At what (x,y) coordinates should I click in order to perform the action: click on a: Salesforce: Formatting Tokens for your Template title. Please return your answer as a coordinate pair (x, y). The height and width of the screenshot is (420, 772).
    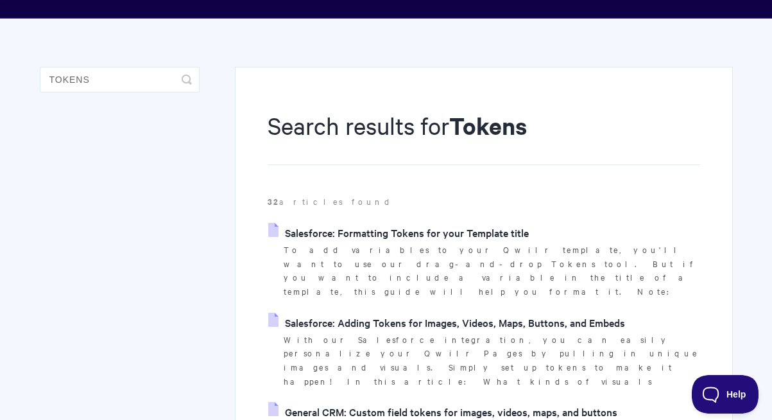
    Looking at the image, I should click on (399, 232).